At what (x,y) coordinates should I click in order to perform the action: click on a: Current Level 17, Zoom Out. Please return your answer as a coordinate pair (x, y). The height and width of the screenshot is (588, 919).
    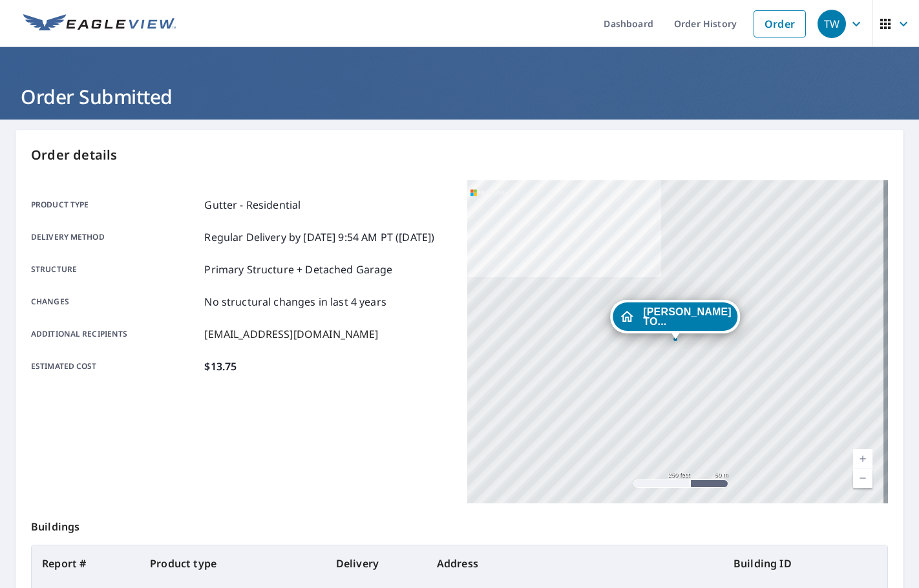
    Looking at the image, I should click on (862, 478).